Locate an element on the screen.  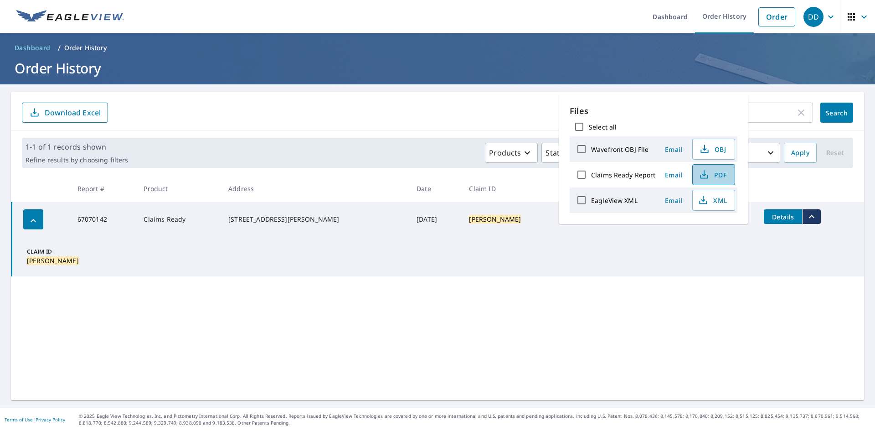
img: EV Logo is located at coordinates (70, 17).